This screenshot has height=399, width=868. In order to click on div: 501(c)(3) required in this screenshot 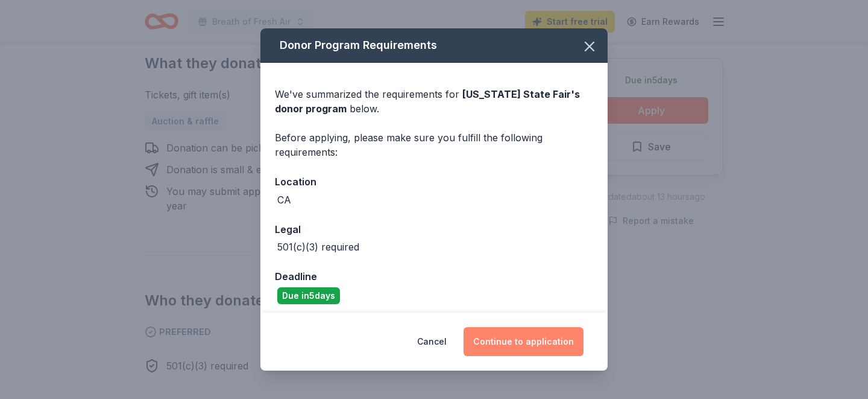, I will do `click(318, 247)`.